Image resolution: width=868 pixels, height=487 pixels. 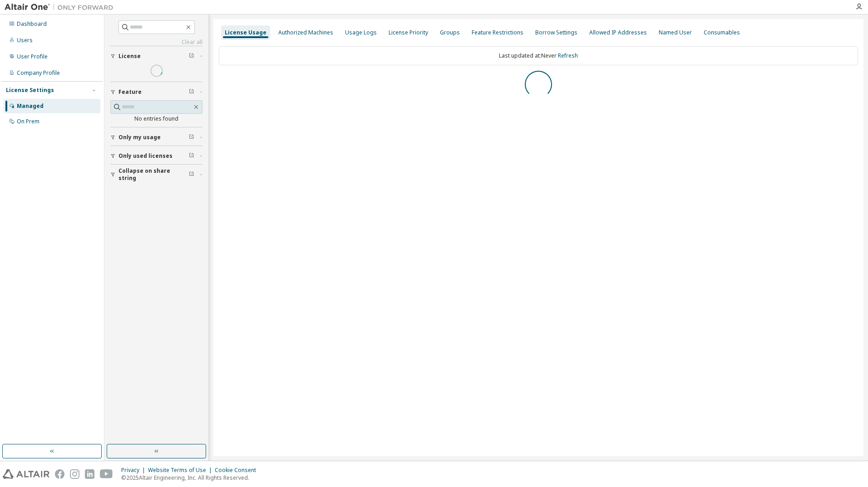 I want to click on img: youtube.svg, so click(x=106, y=474).